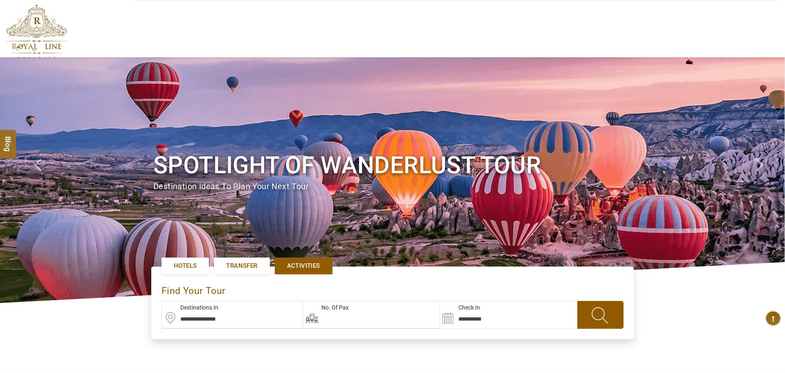  What do you see at coordinates (242, 265) in the screenshot?
I see `span: Transfer` at bounding box center [242, 265].